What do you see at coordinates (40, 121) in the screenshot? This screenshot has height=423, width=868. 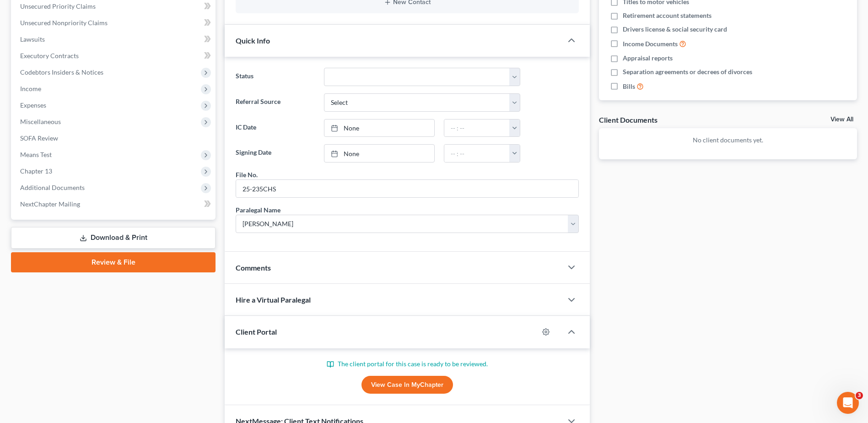 I see `span: Miscellaneous` at bounding box center [40, 121].